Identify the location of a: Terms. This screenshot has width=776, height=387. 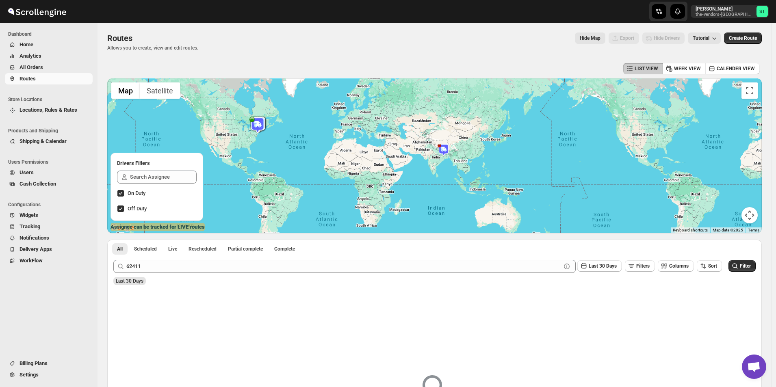
(754, 230).